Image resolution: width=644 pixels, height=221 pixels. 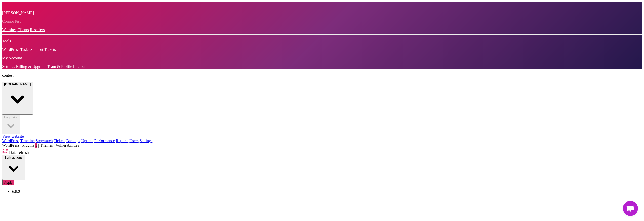 What do you see at coordinates (30, 145) in the screenshot?
I see `span: Plugins` at bounding box center [30, 145].